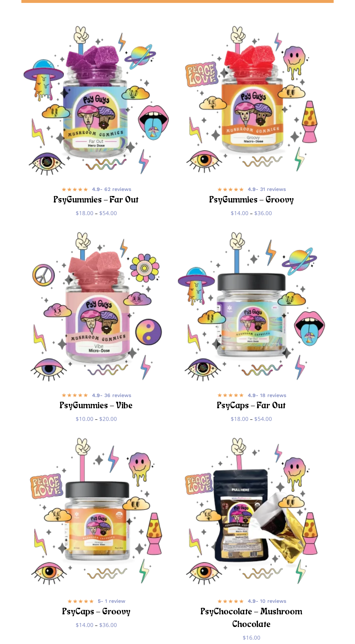 The height and width of the screenshot is (644, 355). Describe the element at coordinates (96, 194) in the screenshot. I see `a: 4.9- 62 reviews PsyGummies – Far Out` at that location.